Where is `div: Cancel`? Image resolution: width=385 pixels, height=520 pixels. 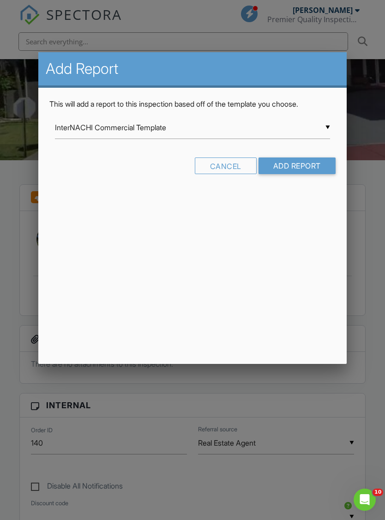 div: Cancel is located at coordinates (226, 166).